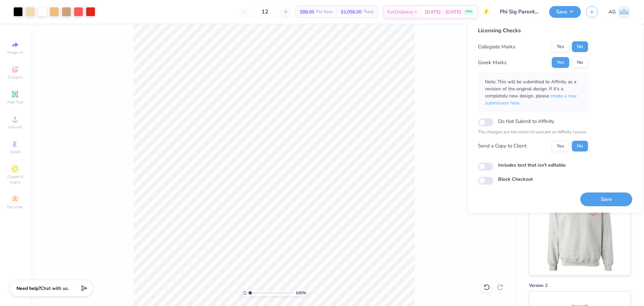 This screenshot has height=306, width=644. Describe the element at coordinates (352, 12) in the screenshot. I see `span: $1,056.00` at that location.